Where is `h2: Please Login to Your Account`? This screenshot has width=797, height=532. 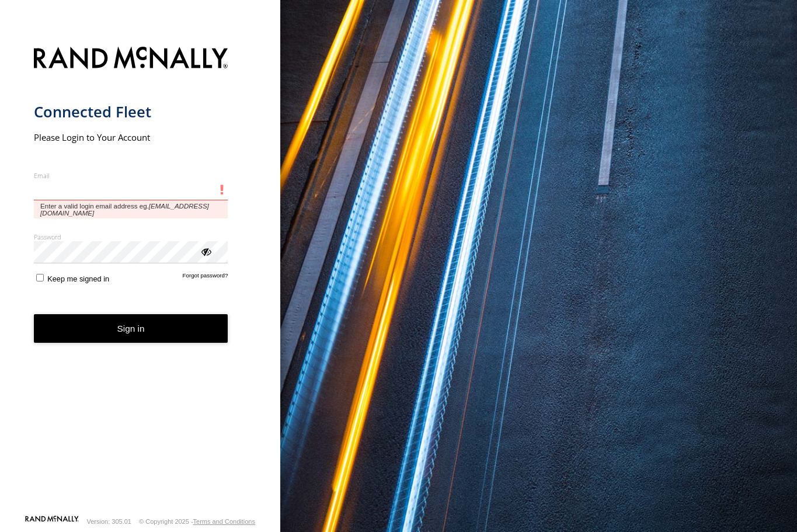 h2: Please Login to Your Account is located at coordinates (131, 138).